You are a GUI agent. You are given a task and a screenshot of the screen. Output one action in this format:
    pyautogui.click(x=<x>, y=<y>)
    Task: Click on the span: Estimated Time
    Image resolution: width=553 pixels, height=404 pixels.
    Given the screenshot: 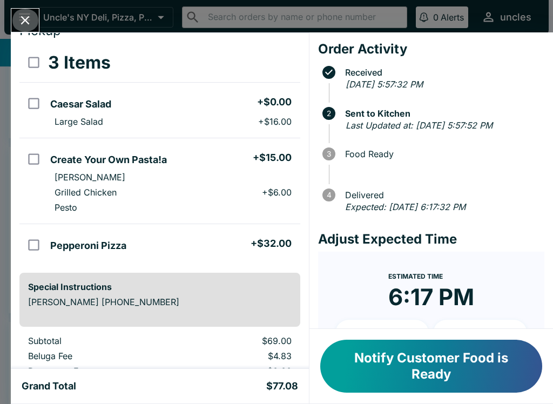 What is the action you would take?
    pyautogui.click(x=415, y=276)
    